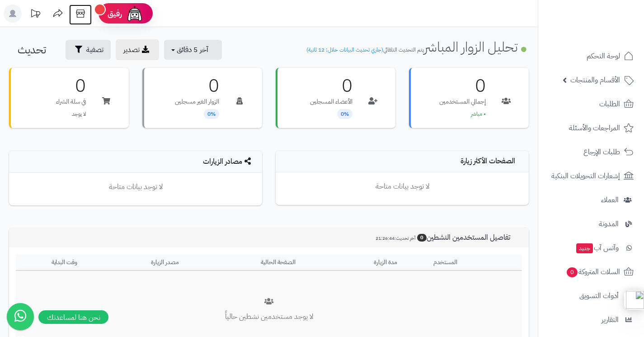  I want to click on p: الزوار الغير مسجلين, so click(197, 102).